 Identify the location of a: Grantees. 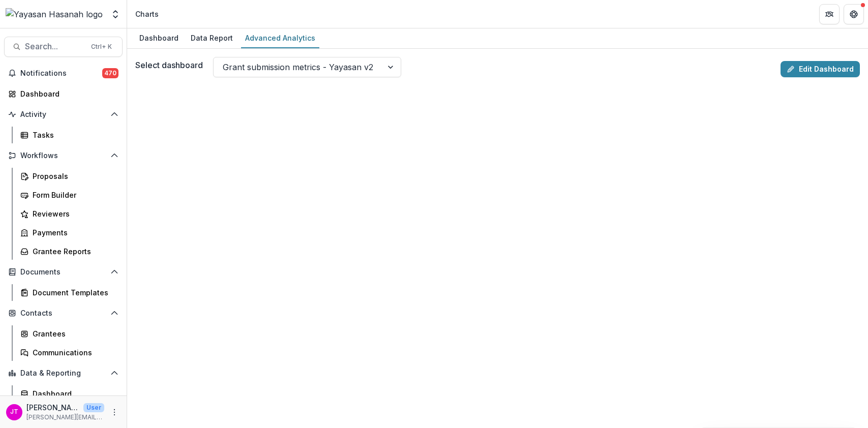
(69, 334).